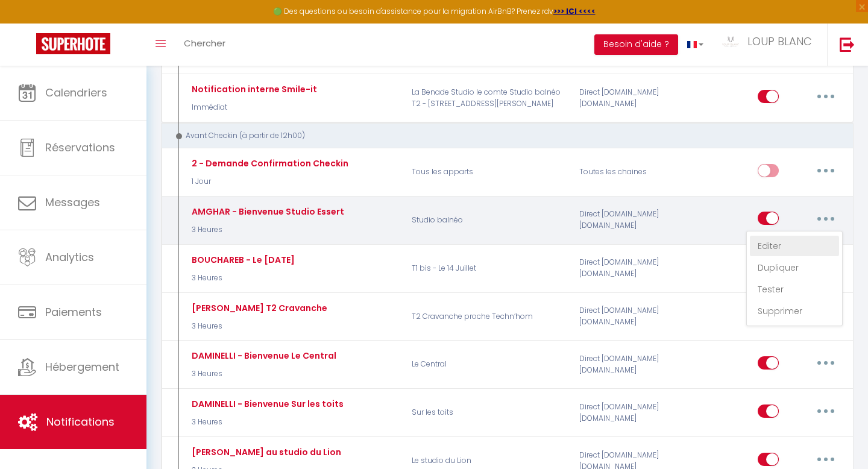 This screenshot has width=868, height=469. What do you see at coordinates (252, 90) in the screenshot?
I see `div: Notification interne Smile-it` at bounding box center [252, 90].